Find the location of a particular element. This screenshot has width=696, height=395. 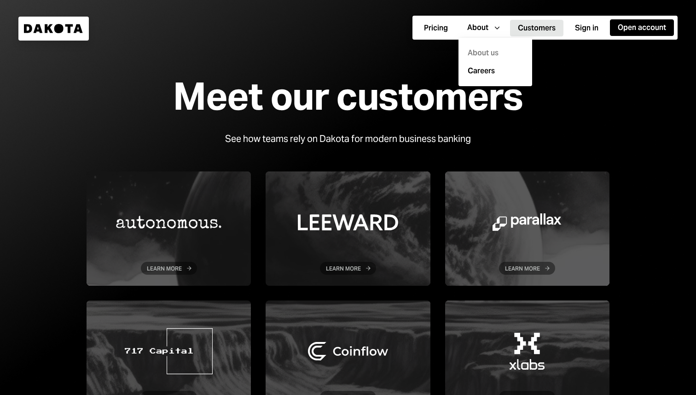

a: Pricing is located at coordinates (436, 28).